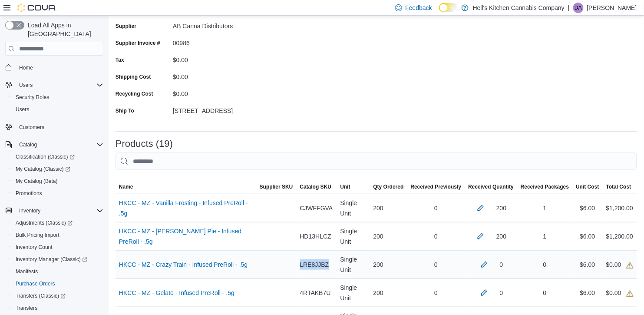  What do you see at coordinates (439, 12) in the screenshot?
I see `span: Dark Mode` at bounding box center [439, 12].